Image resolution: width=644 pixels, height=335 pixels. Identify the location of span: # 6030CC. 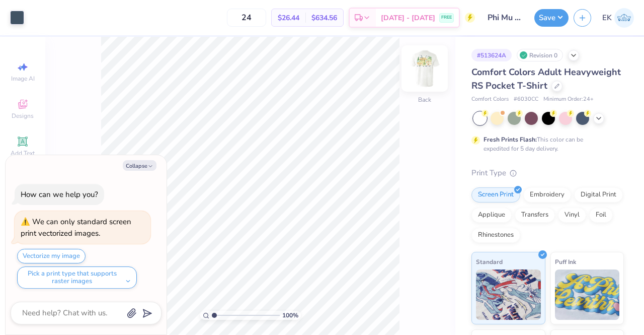
(526, 99).